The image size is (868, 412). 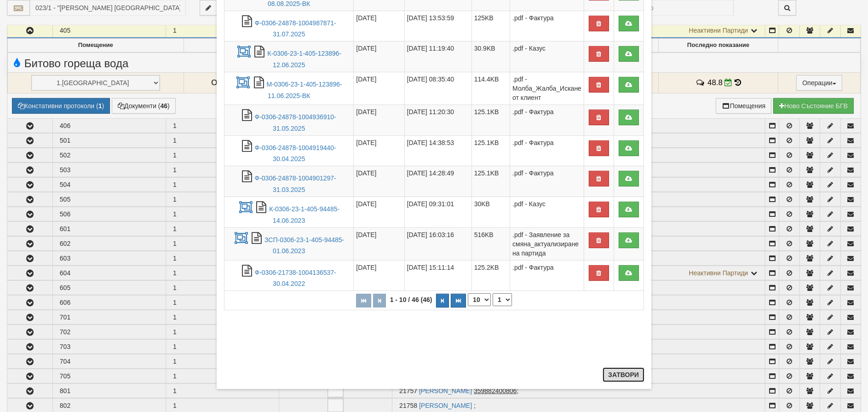 I want to click on td: 114.4KB, so click(x=491, y=88).